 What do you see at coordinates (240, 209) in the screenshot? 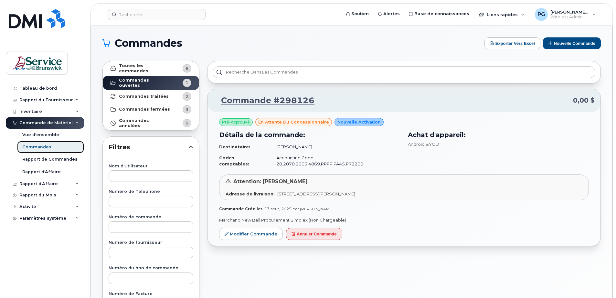
I see `strong: Commande Crée le:` at bounding box center [240, 209].